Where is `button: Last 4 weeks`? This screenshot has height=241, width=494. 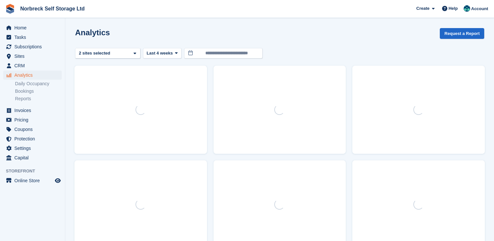 button: Last 4 weeks is located at coordinates (162, 53).